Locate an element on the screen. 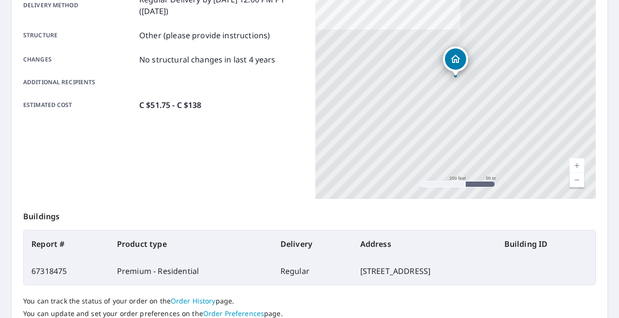 The image size is (619, 318). p: Buildings is located at coordinates (310, 214).